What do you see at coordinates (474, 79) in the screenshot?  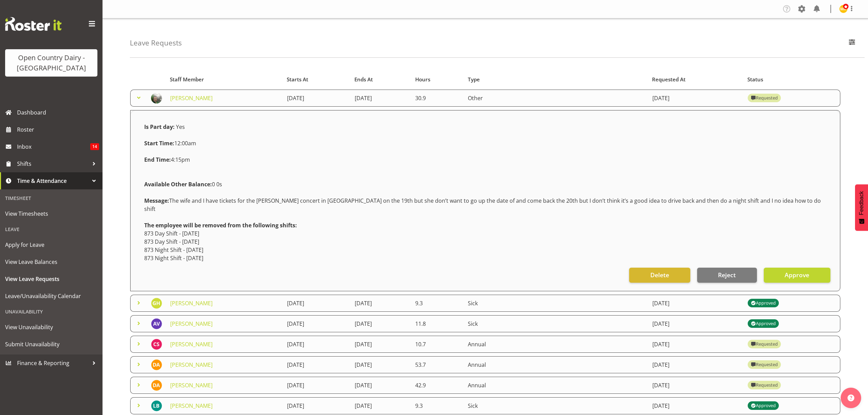 I see `span: Type` at bounding box center [474, 79].